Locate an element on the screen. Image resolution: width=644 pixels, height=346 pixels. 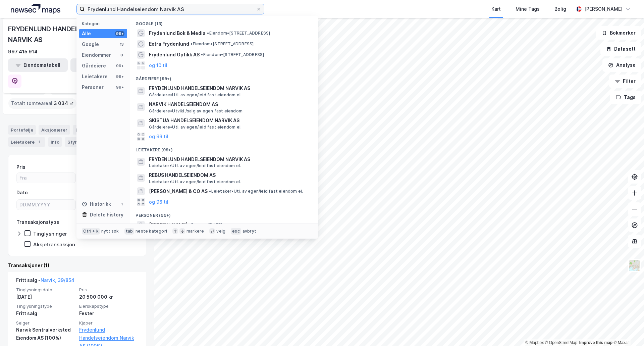
span: Tinglysningsdato is located at coordinates (46, 289).